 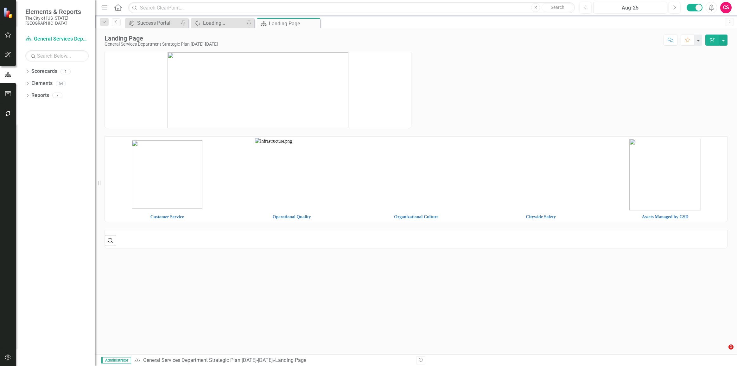 I want to click on div: 1, so click(x=66, y=71).